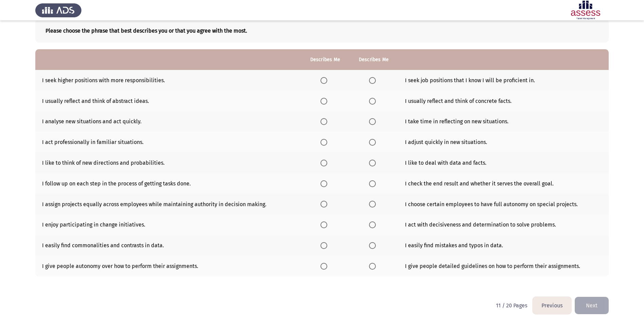 This screenshot has width=644, height=324. I want to click on td: I seek higher positions with more responsibilities., so click(168, 80).